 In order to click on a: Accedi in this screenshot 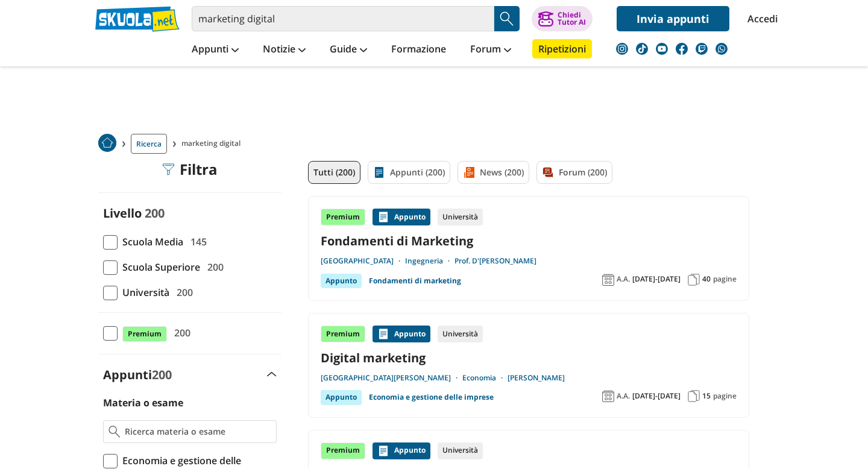, I will do `click(760, 18)`.